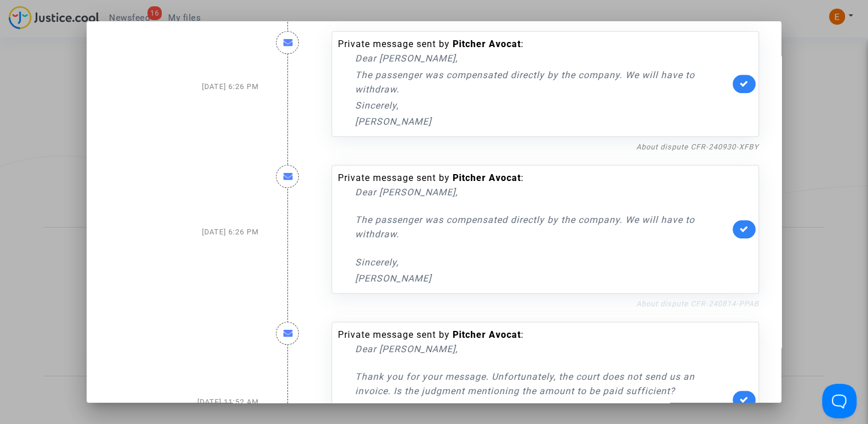 This screenshot has width=868, height=424. What do you see at coordinates (542, 384) in the screenshot?
I see `p: Thank you for your message. Unfortunately, the court does not send us an invoice. Is the judgment...` at bounding box center [542, 384].